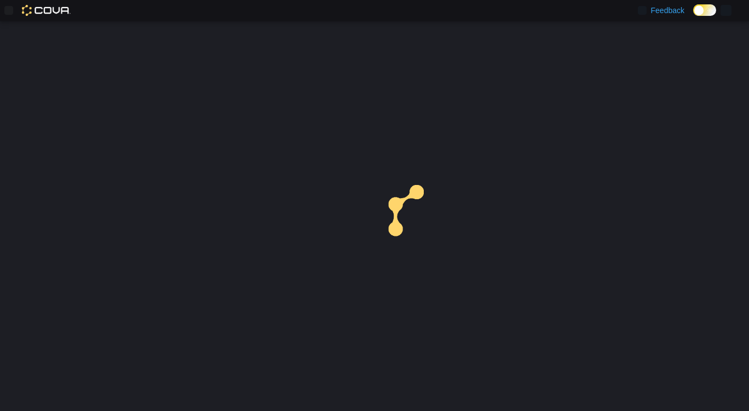 Image resolution: width=749 pixels, height=411 pixels. I want to click on span: Feedback, so click(668, 10).